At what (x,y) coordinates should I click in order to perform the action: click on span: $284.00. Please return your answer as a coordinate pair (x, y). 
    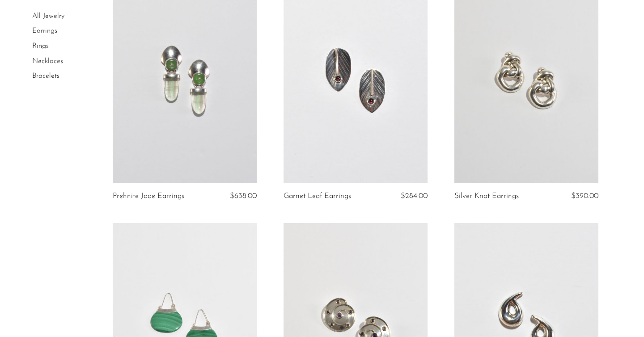
    Looking at the image, I should click on (414, 196).